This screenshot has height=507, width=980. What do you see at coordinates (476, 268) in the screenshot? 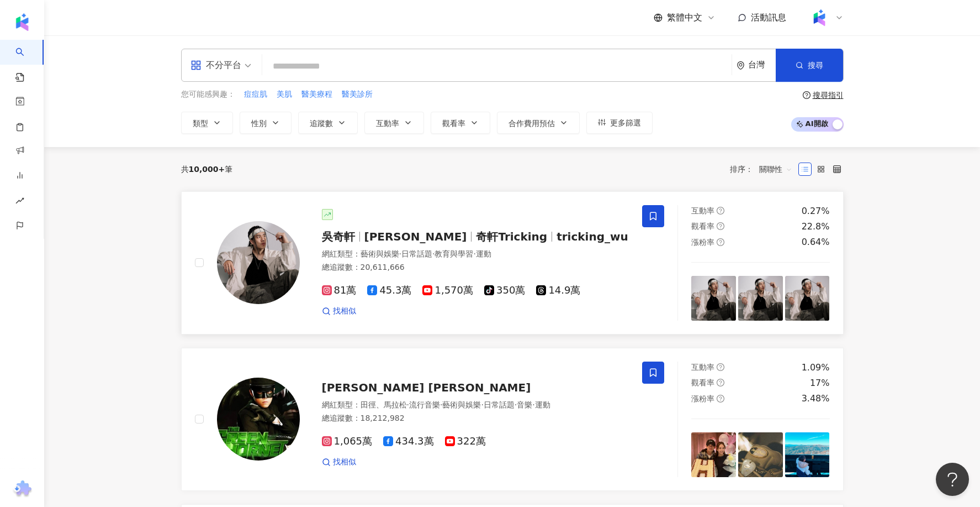
I see `div: 總追蹤數 ： 20,611,666` at bounding box center [476, 268].